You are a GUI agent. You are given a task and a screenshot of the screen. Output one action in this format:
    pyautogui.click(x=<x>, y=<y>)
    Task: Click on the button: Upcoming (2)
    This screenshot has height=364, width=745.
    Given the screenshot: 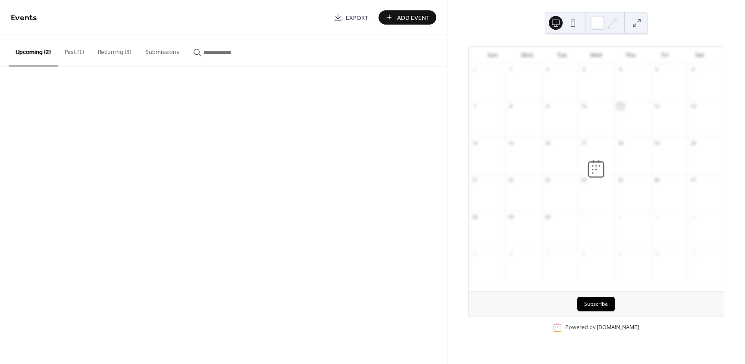 What is the action you would take?
    pyautogui.click(x=33, y=50)
    